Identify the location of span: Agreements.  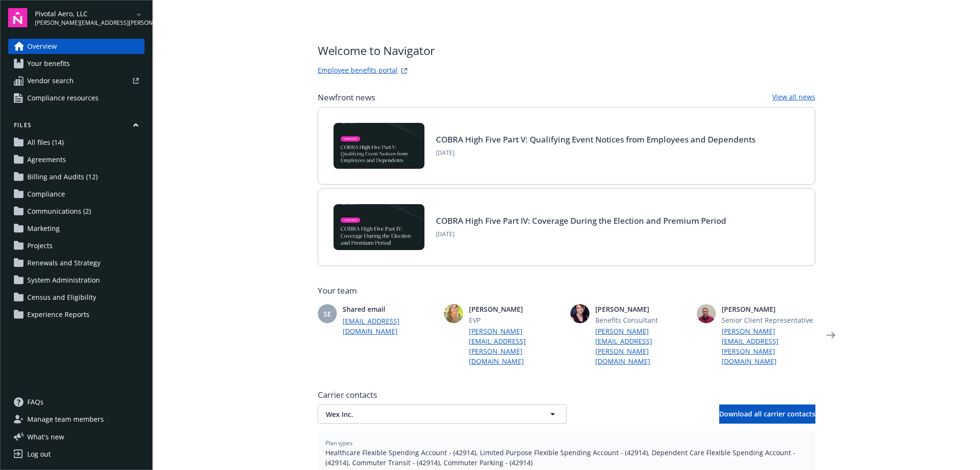
(47, 160).